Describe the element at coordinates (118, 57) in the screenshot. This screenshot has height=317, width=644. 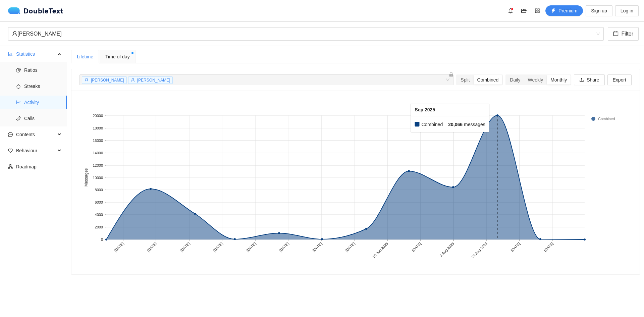
I see `span: Time of day` at that location.